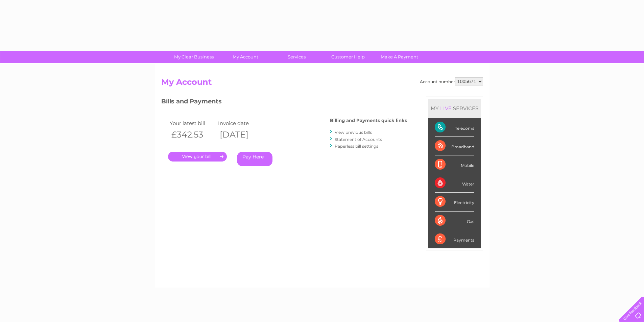  What do you see at coordinates (322, 84) in the screenshot?
I see `h2: My Account` at bounding box center [322, 84].